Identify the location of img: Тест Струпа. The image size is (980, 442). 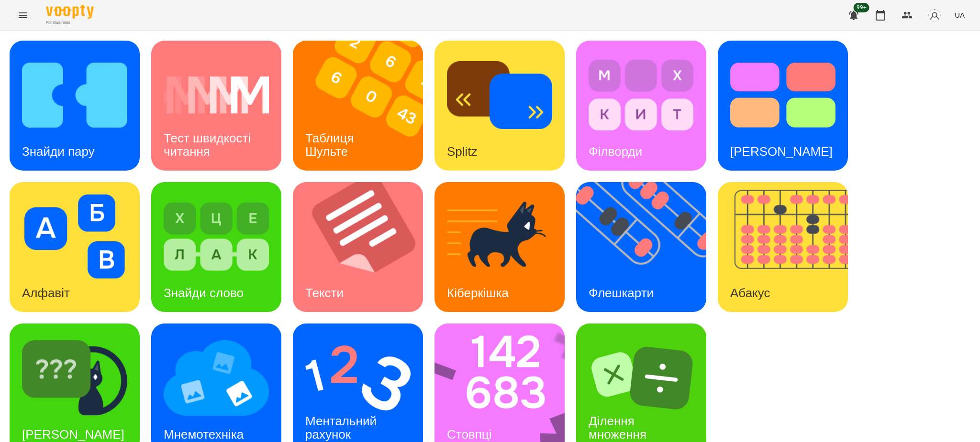
(783, 95).